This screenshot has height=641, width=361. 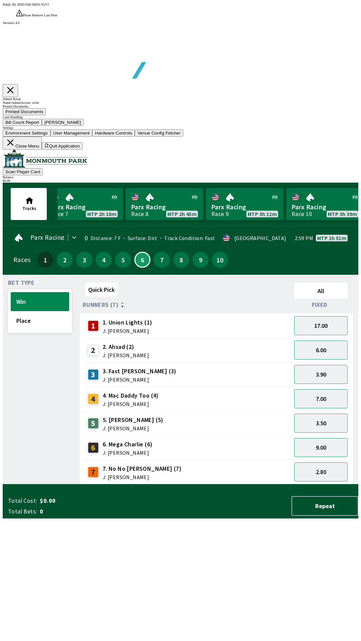 I want to click on span: Place, so click(x=40, y=321).